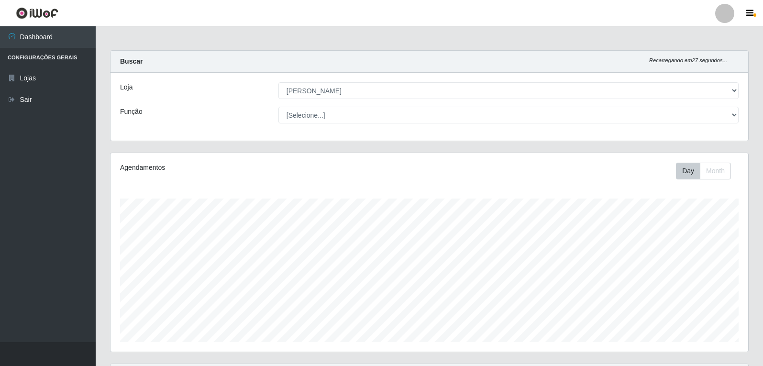 The height and width of the screenshot is (366, 763). I want to click on label: Função, so click(131, 111).